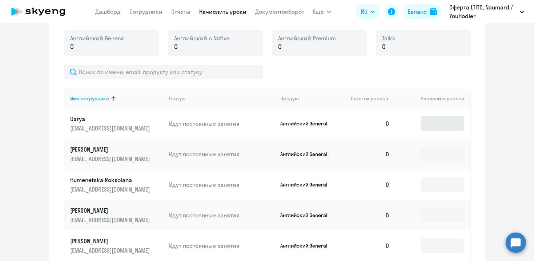 This screenshot has height=261, width=534. What do you see at coordinates (146, 12) in the screenshot?
I see `a: Сотрудники` at bounding box center [146, 12].